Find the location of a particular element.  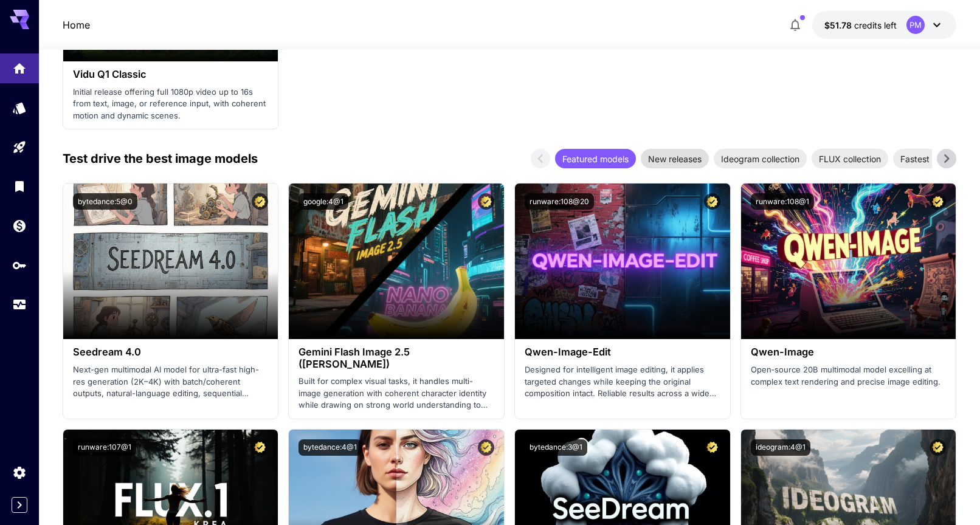

div: Ideogram collection is located at coordinates (760, 159).